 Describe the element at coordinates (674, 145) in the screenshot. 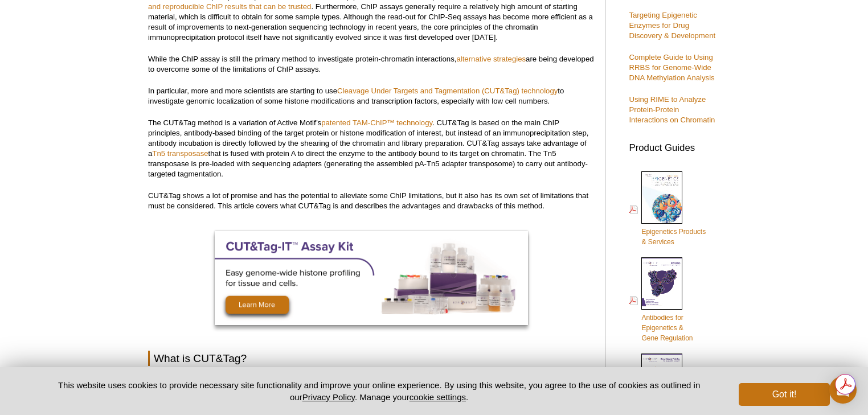

I see `h3: Product Guides` at that location.